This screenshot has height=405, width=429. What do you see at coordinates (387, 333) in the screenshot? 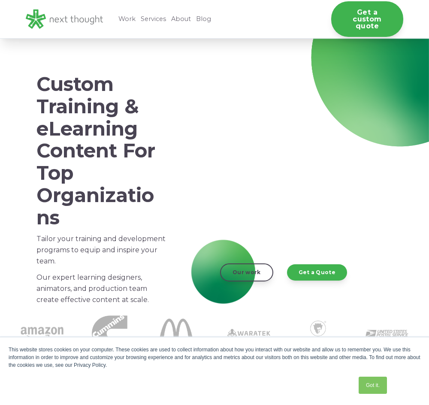
I see `img: USPS` at bounding box center [387, 333].